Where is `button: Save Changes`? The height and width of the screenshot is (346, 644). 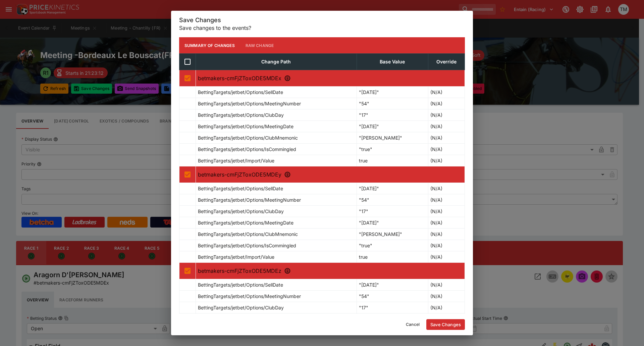
button: Save Changes is located at coordinates (445, 325).